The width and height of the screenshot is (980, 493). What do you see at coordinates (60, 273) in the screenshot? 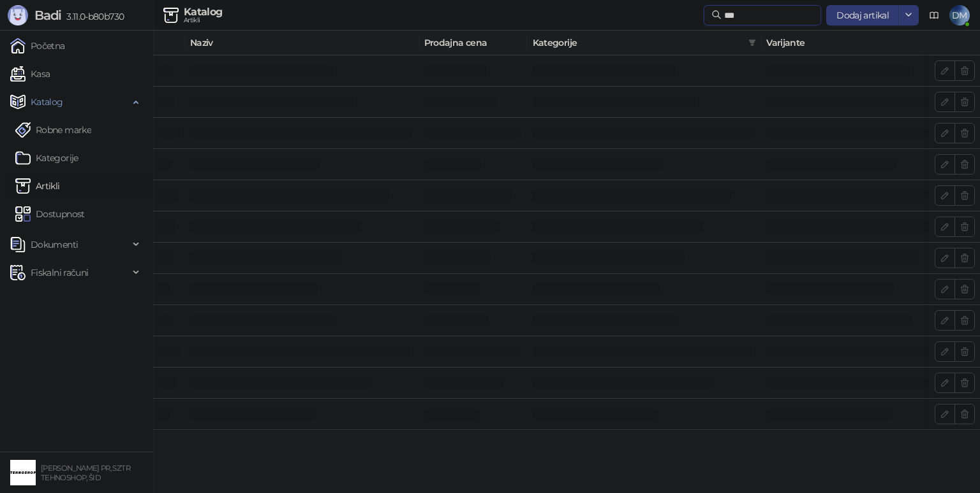
I see `span: Fiskalni računi` at bounding box center [60, 273].